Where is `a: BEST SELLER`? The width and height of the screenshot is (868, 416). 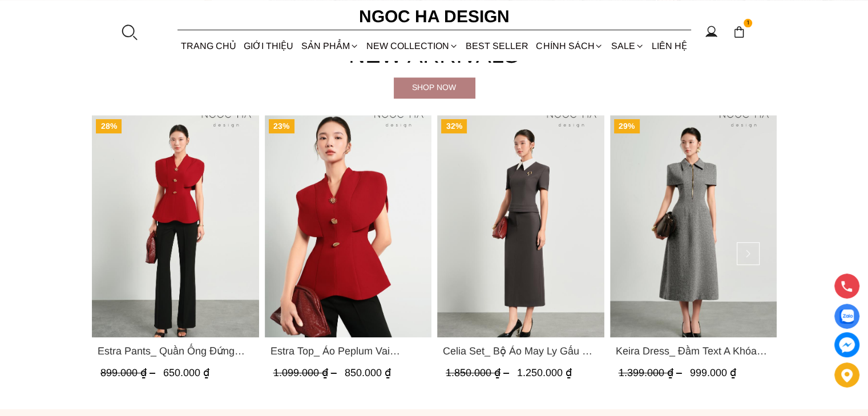
a: BEST SELLER is located at coordinates (497, 45).